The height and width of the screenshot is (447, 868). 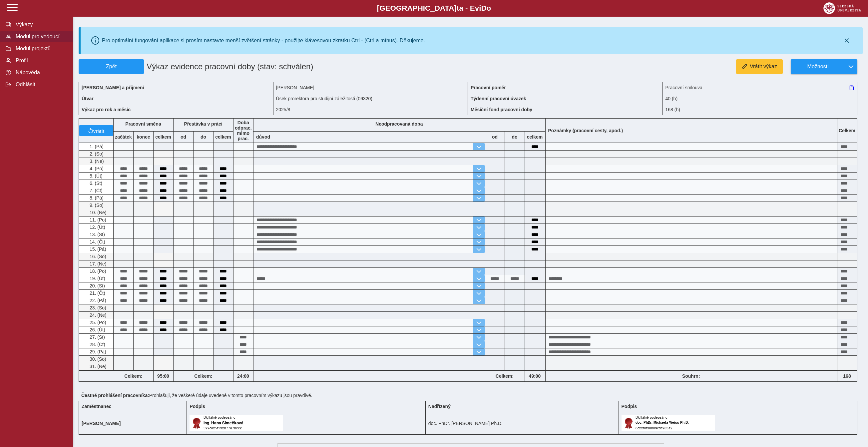 I want to click on button: vrátit, so click(x=96, y=130).